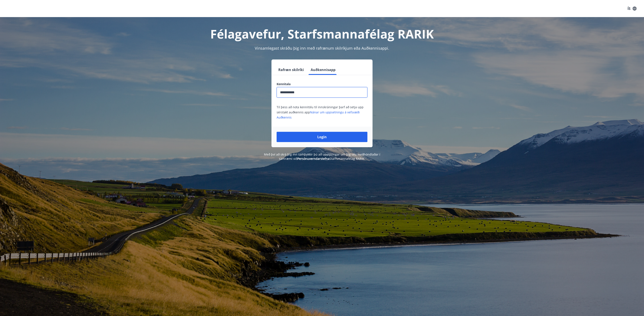 The image size is (644, 316). Describe the element at coordinates (632, 9) in the screenshot. I see `button: ÍS` at that location.